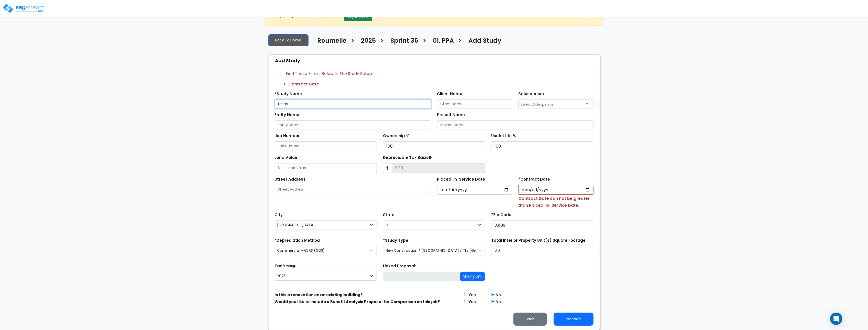  I want to click on img: logo_pro_r.png, so click(24, 9).